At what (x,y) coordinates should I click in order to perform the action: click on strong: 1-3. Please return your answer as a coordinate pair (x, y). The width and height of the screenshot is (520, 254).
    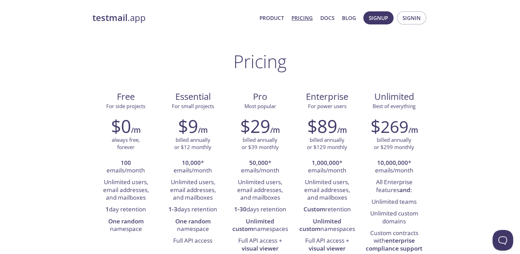
    Looking at the image, I should click on (173, 209).